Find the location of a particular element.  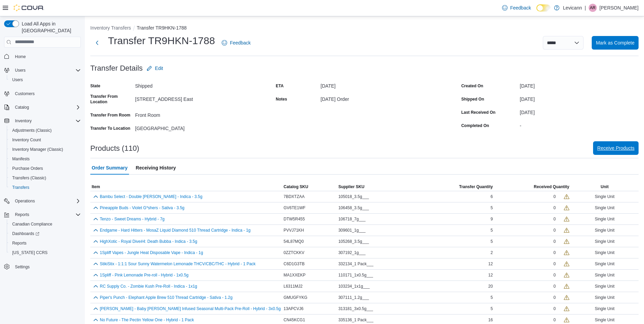

span: Home is located at coordinates (21, 56).